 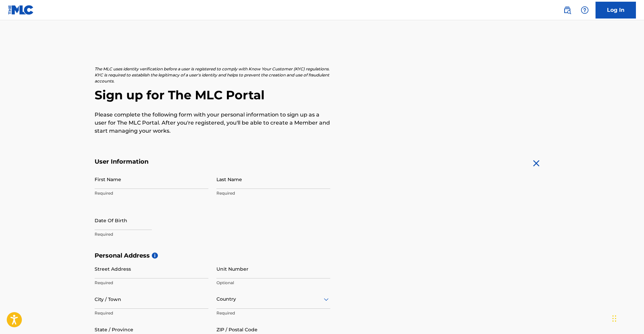 What do you see at coordinates (536, 164) in the screenshot?
I see `img: close` at bounding box center [536, 164].